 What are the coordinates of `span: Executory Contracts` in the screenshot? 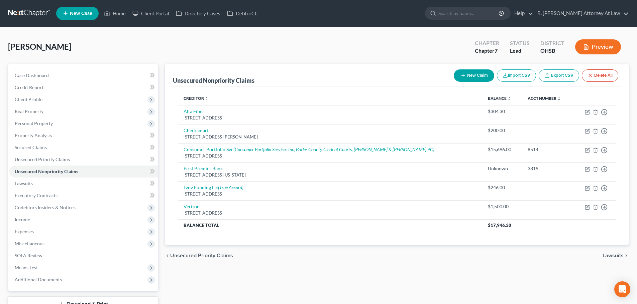 It's located at (36, 195).